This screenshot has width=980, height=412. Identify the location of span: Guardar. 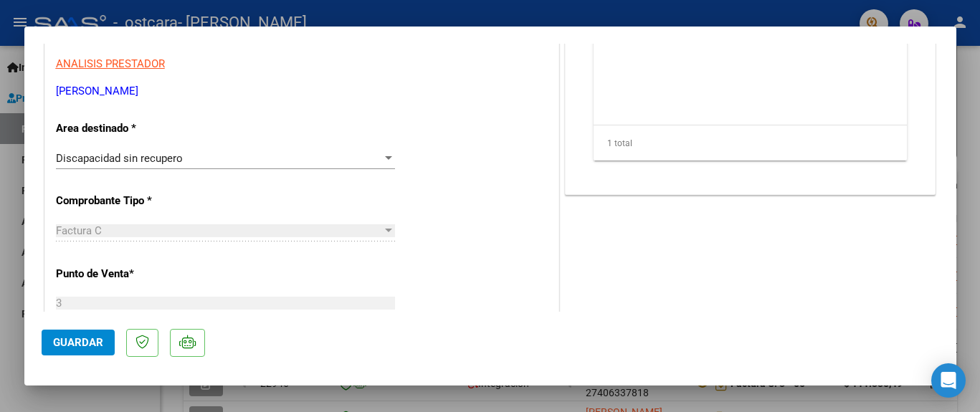
(78, 343).